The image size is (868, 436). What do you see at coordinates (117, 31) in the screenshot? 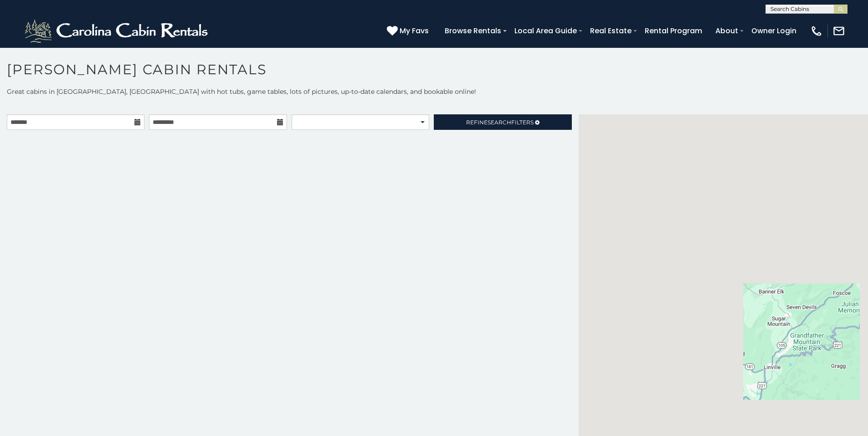
I see `img: White-1-2.png` at bounding box center [117, 31].